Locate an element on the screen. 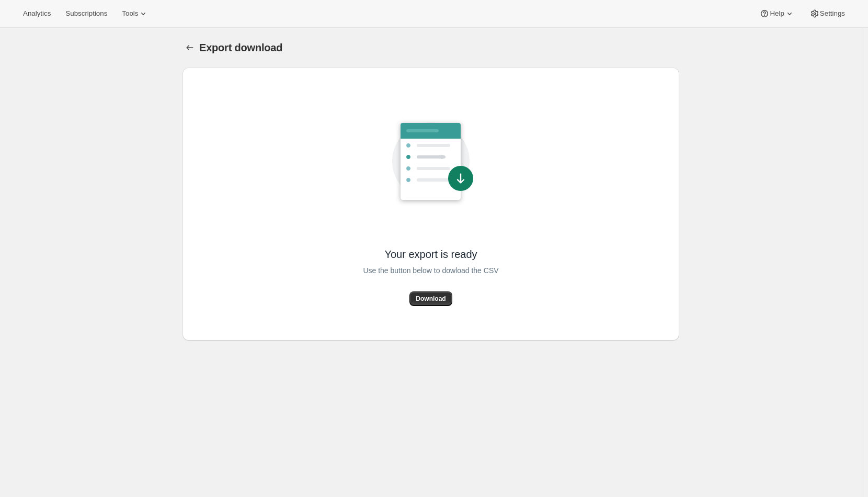 This screenshot has width=868, height=497. span: Help is located at coordinates (777, 14).